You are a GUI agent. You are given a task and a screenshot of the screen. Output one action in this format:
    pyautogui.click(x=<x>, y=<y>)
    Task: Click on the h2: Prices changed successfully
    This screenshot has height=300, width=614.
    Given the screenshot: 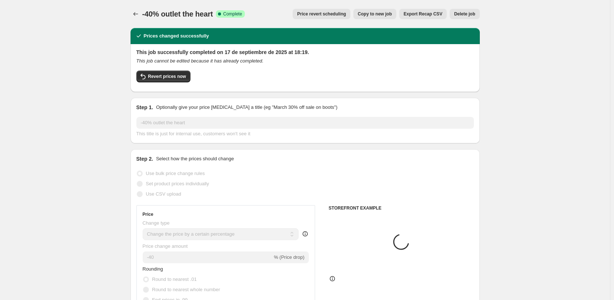 What is the action you would take?
    pyautogui.click(x=177, y=36)
    